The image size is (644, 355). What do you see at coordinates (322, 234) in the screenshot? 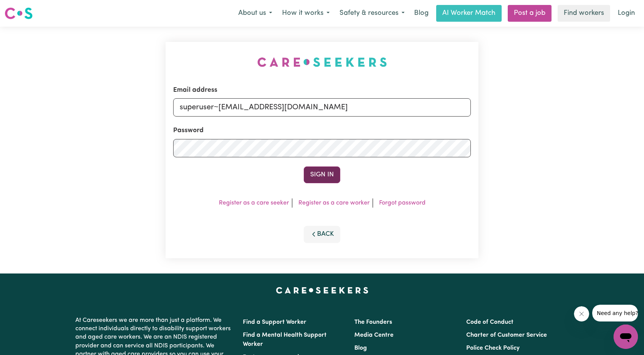
I see `button: Back` at bounding box center [322, 234].